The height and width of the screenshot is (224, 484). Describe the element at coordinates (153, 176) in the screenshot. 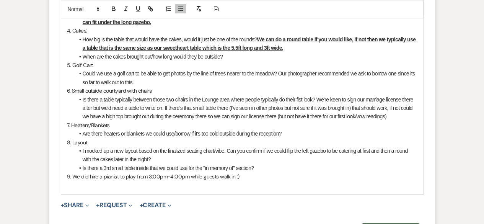

I see `span: 9. We did hire a pianist to play from 3:00pm-4:00pm while guests walk in :)` at that location.